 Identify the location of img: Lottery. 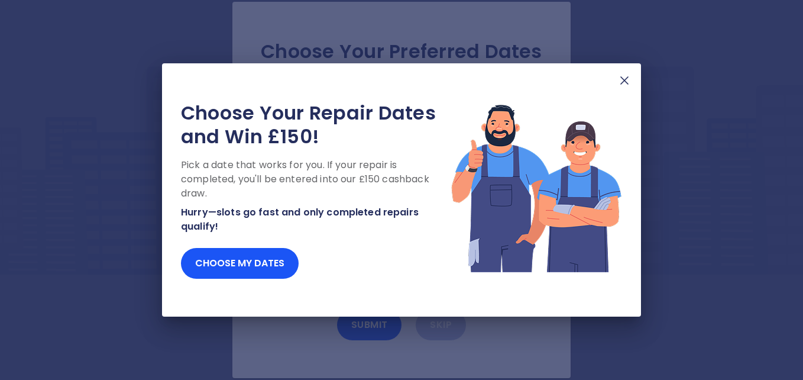
(536, 187).